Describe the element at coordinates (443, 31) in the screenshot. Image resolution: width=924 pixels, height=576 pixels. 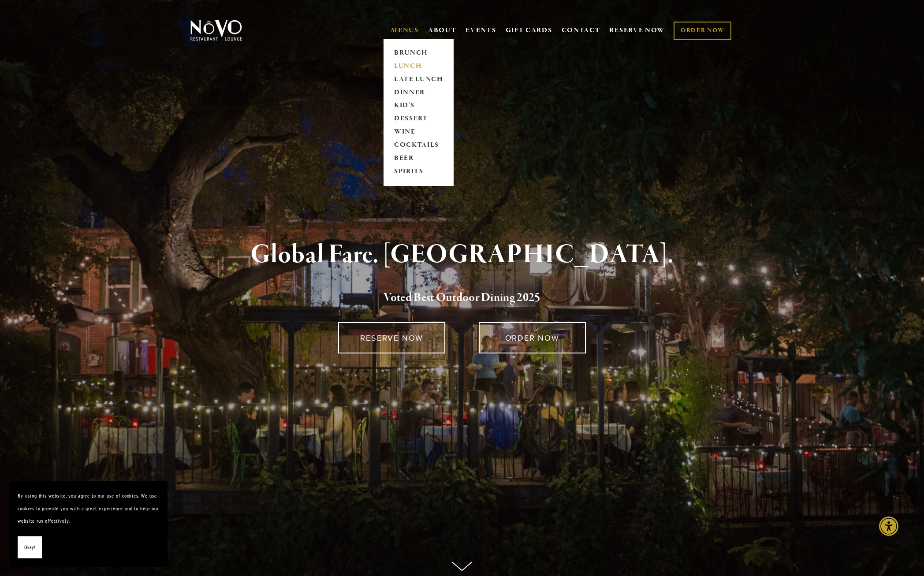
I see `a: ABOUT` at that location.